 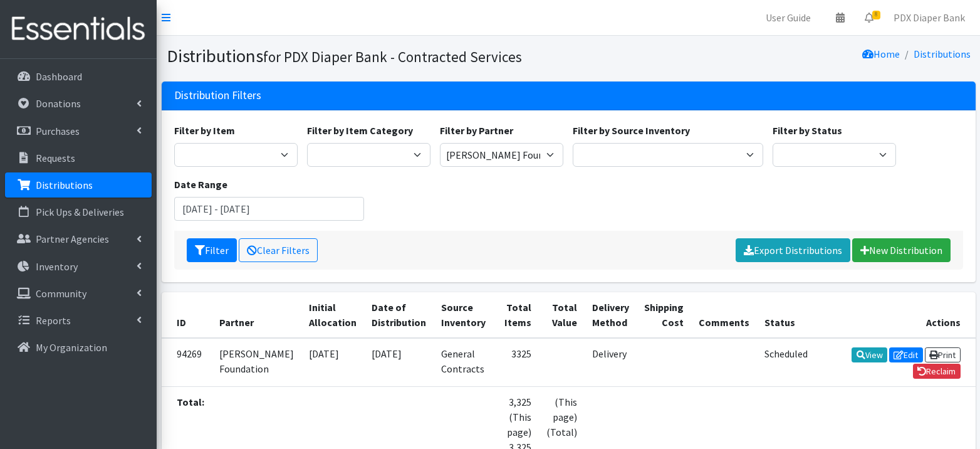 I want to click on th: Source Inventory, so click(x=463, y=315).